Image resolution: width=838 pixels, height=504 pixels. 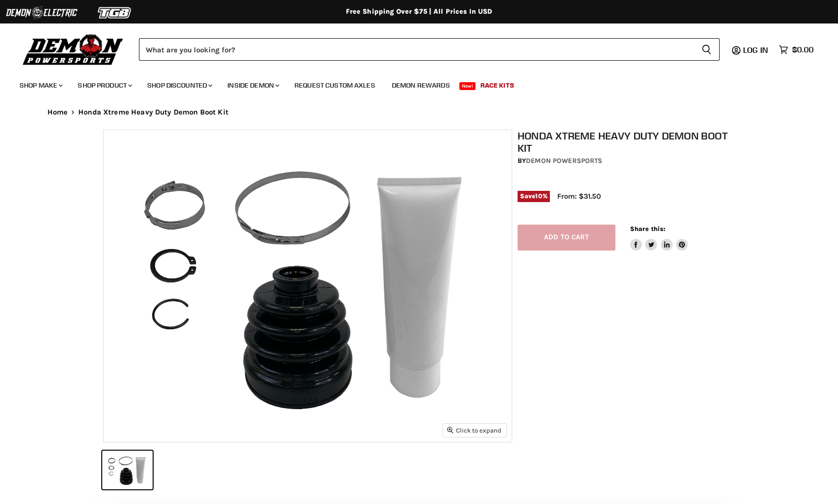 I want to click on span: From: $31.50, so click(x=579, y=196).